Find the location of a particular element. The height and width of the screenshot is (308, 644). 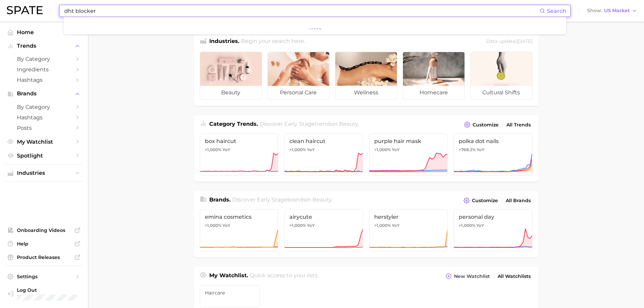

span: +768.2% is located at coordinates (467, 149).